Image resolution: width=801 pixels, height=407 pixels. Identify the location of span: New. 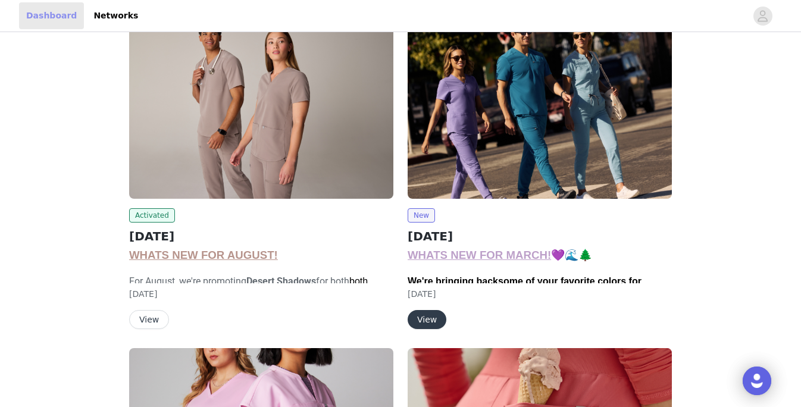
(421, 215).